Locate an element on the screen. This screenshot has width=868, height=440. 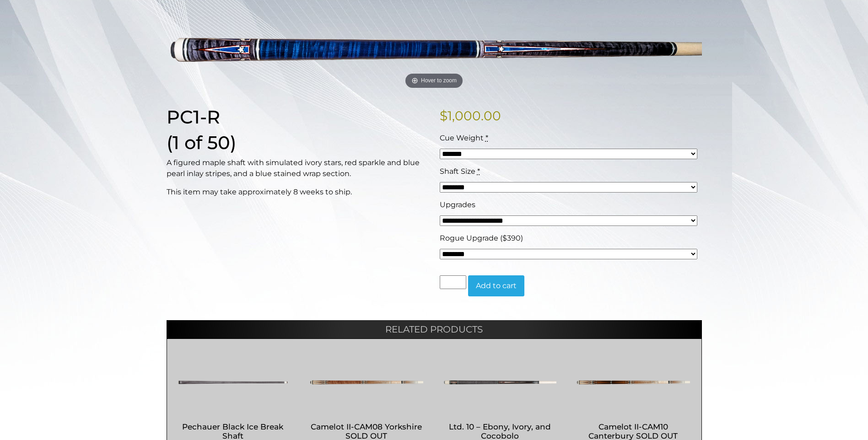
span: Rogue Upgrade ($390) is located at coordinates (481, 238).